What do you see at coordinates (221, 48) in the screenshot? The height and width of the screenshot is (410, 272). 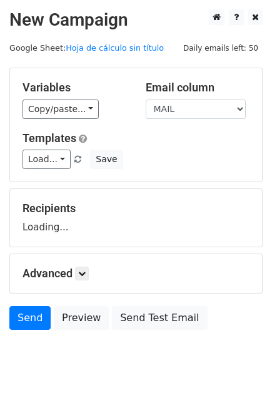 I see `span: Daily emails left: 50` at bounding box center [221, 48].